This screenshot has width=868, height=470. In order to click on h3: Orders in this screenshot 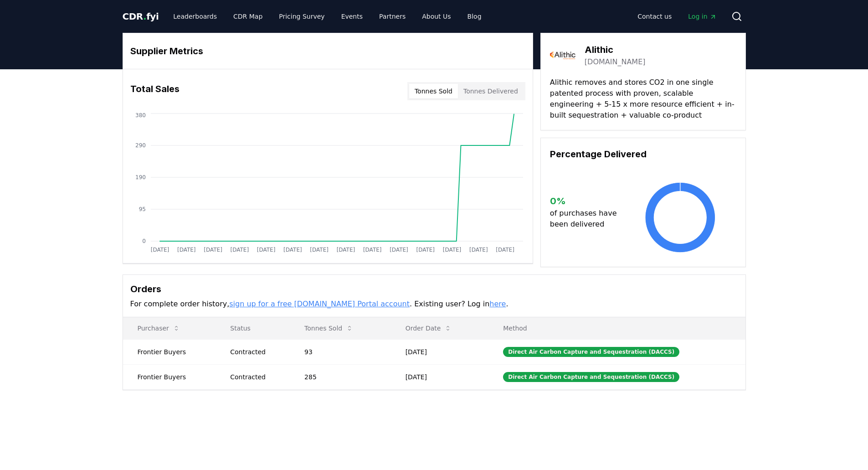, I will do `click(434, 289)`.